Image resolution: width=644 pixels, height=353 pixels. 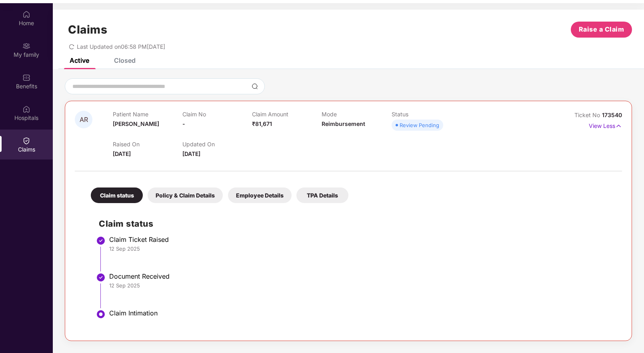 What do you see at coordinates (125, 60) in the screenshot?
I see `div: Closed` at bounding box center [125, 60].